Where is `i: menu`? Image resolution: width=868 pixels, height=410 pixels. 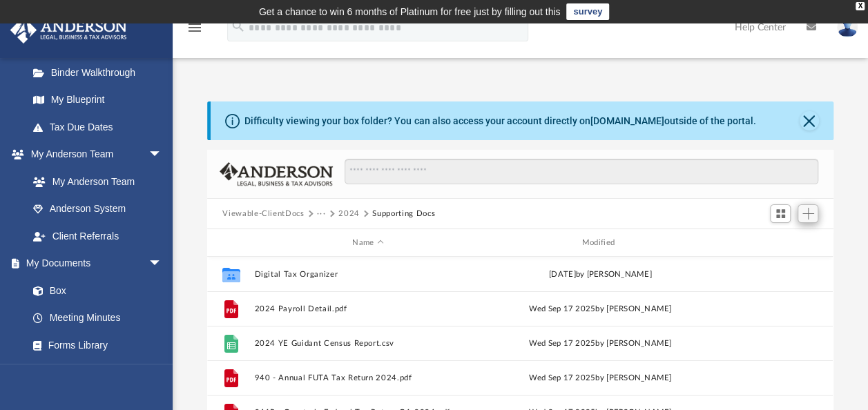 i: menu is located at coordinates (195, 27).